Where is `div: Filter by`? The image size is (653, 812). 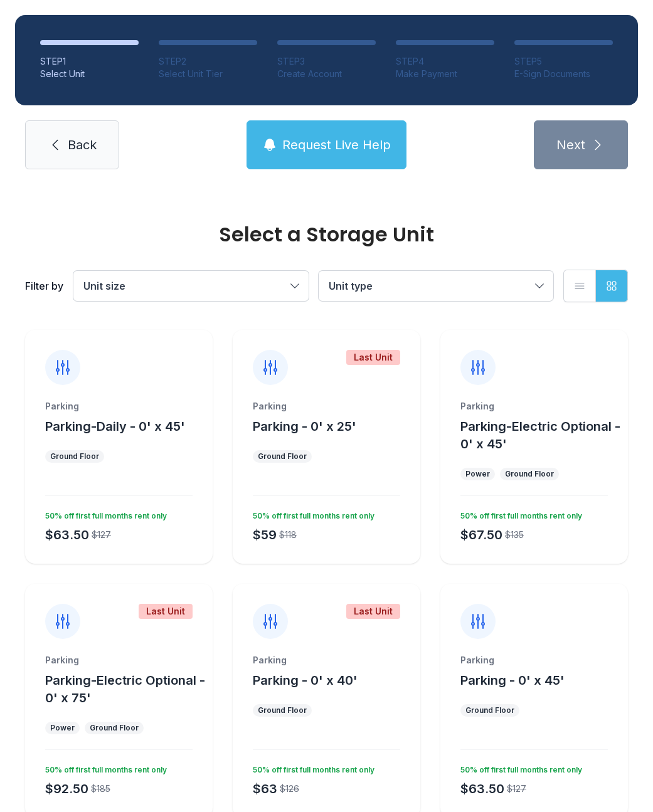 div: Filter by is located at coordinates (44, 286).